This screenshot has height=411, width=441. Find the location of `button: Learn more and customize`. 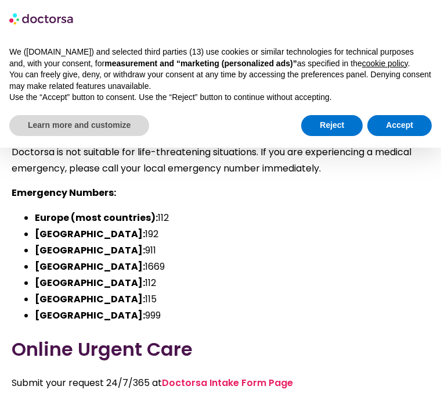

button: Learn more and customize is located at coordinates (79, 125).